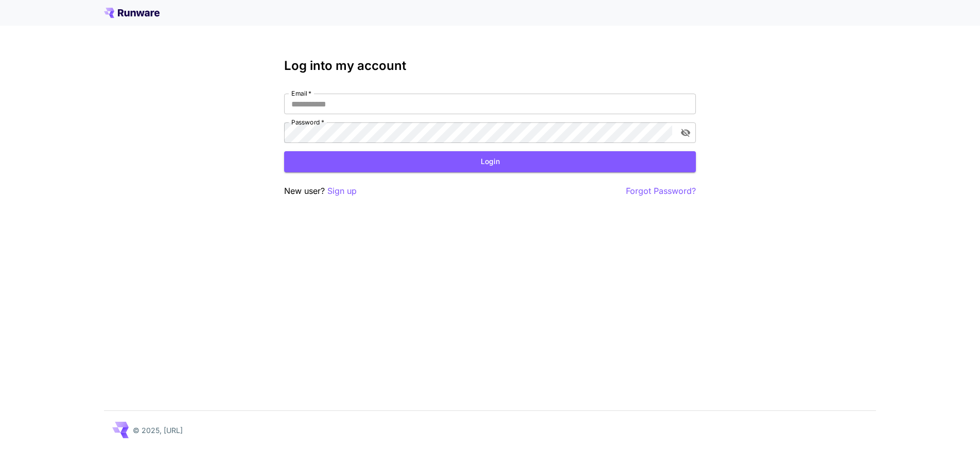 Image resolution: width=980 pixels, height=449 pixels. I want to click on button: Login, so click(490, 162).